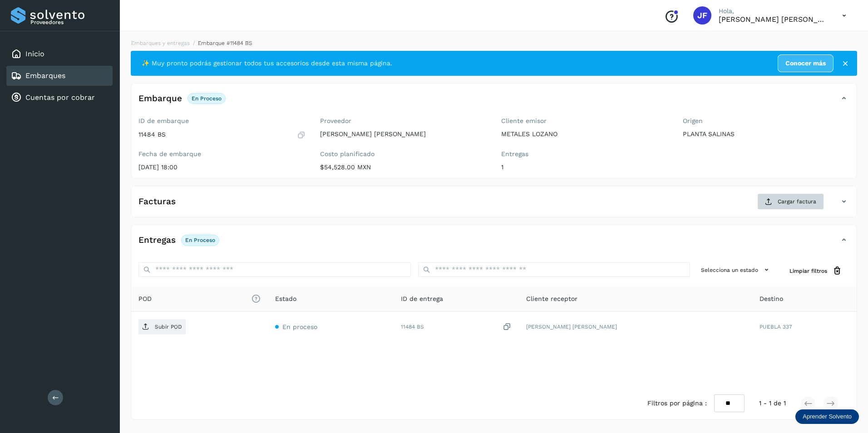 This screenshot has height=433, width=868. Describe the element at coordinates (285, 298) in the screenshot. I see `span: Estado` at that location.